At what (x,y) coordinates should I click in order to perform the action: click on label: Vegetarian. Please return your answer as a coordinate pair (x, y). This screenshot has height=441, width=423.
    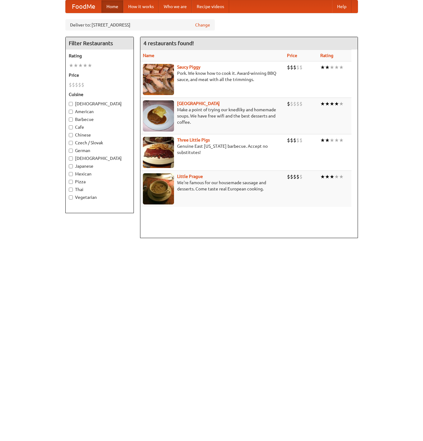
    Looking at the image, I should click on (100, 197).